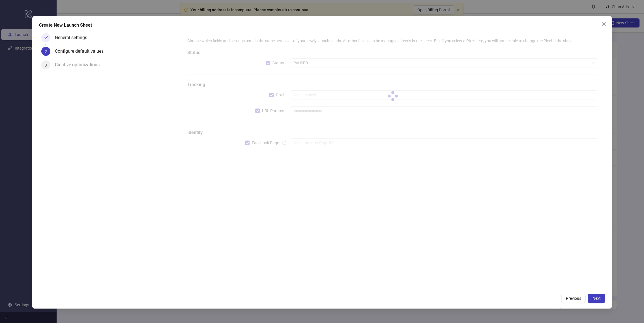  What do you see at coordinates (596, 298) in the screenshot?
I see `button: Next` at bounding box center [596, 298].